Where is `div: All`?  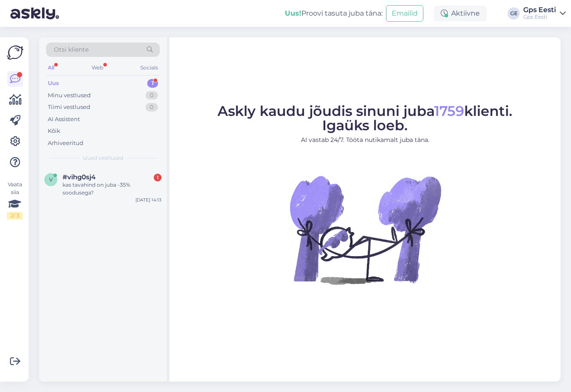 div: All is located at coordinates (51, 68).